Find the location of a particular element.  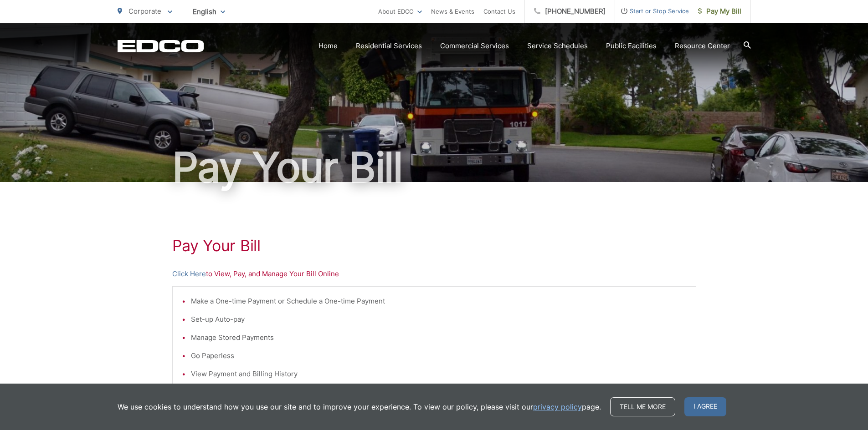

a: Contact Us is located at coordinates (499, 12).